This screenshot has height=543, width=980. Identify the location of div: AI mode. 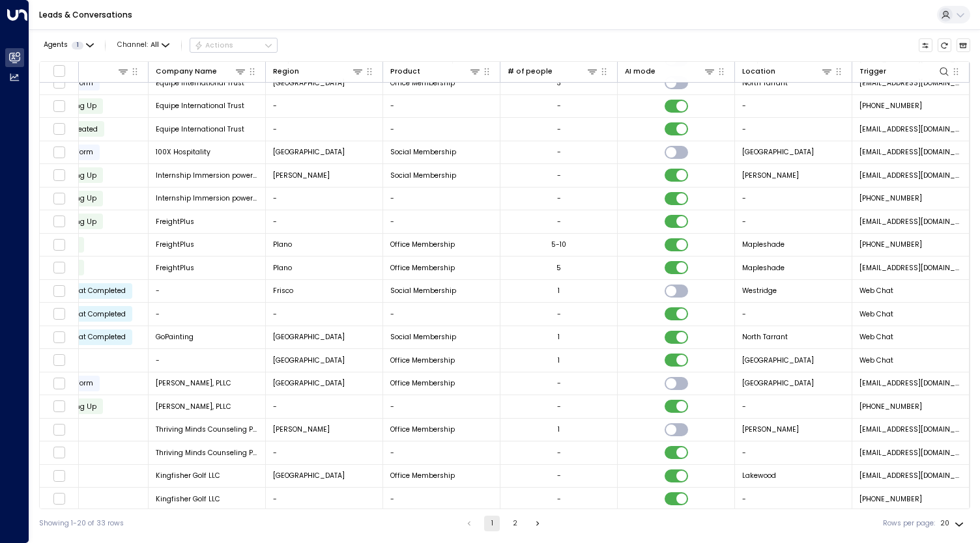
(640, 72).